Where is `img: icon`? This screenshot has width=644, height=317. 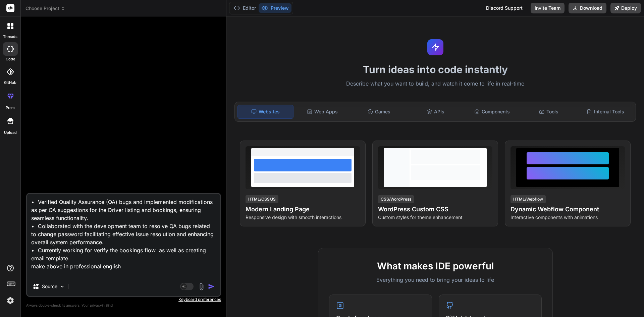
img: icon is located at coordinates (211, 286).